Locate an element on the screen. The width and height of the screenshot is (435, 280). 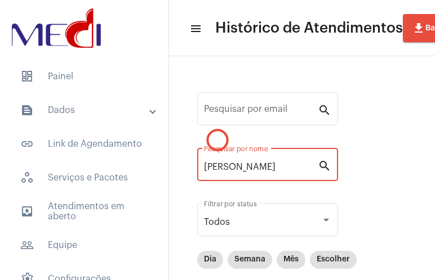
span: Link de Agendamento is located at coordinates (84, 144).